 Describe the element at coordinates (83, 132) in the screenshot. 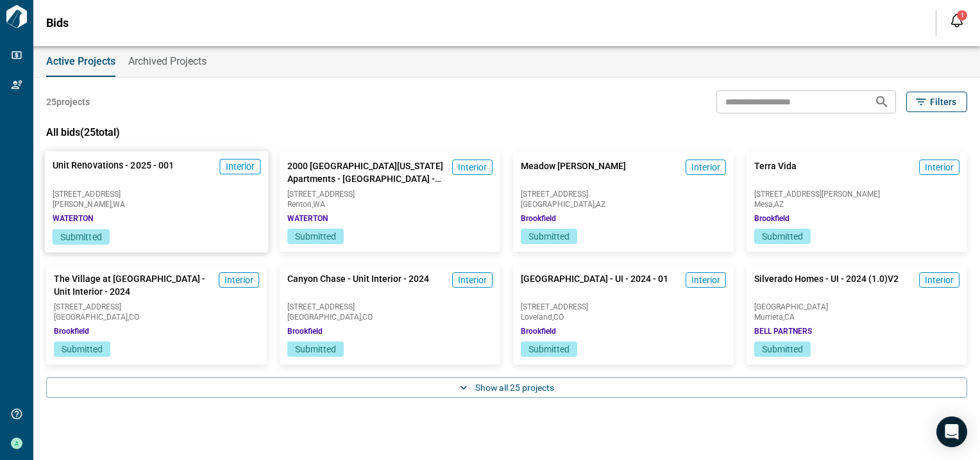

I see `span: All bids ( 25 total)` at that location.